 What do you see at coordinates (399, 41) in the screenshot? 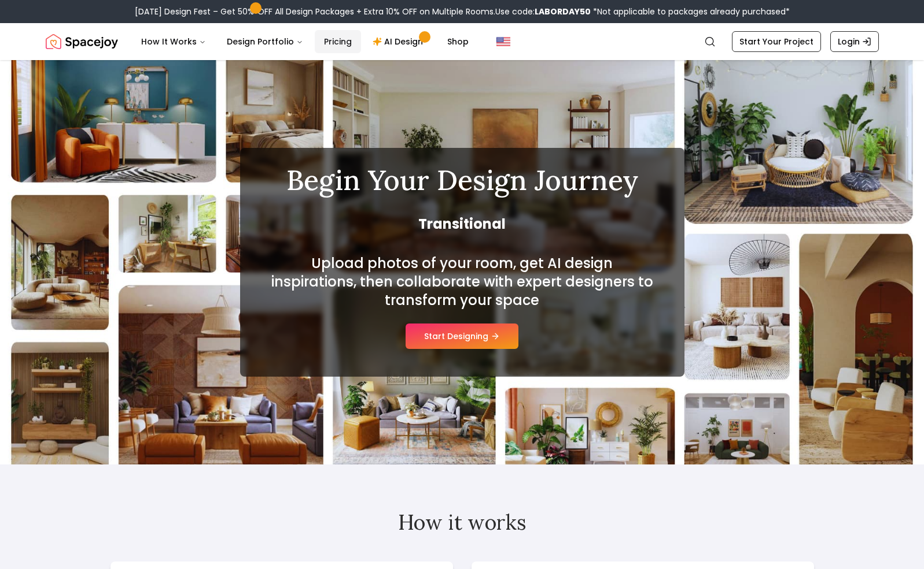
I see `a: AI Design` at bounding box center [399, 41].